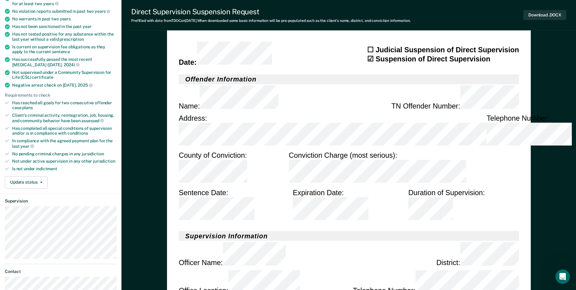  What do you see at coordinates (64, 143) in the screenshot?
I see `div: In compliance with the agreed payment plan for the last` at bounding box center [64, 143].